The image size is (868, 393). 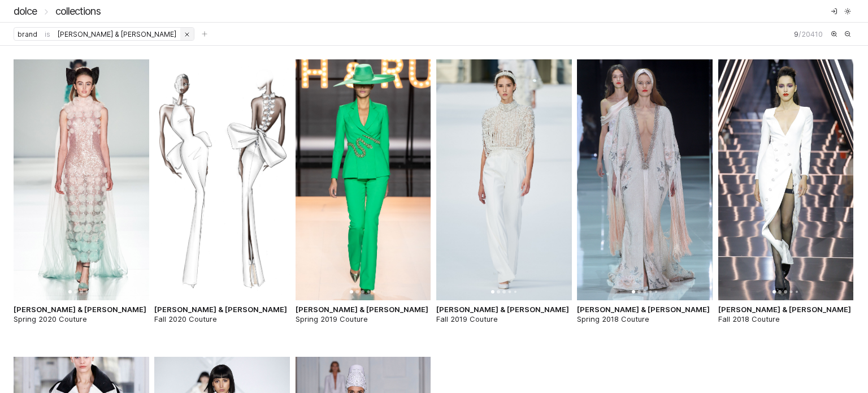 I want to click on a: collections, so click(x=78, y=11).